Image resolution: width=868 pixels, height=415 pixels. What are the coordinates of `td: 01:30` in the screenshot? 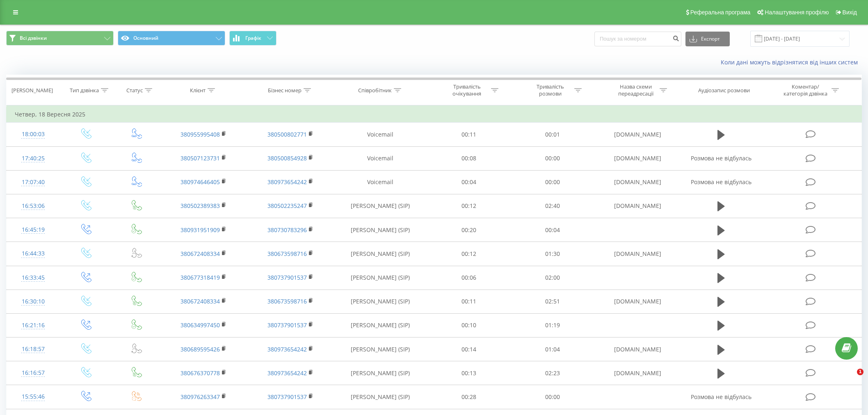 It's located at (553, 254).